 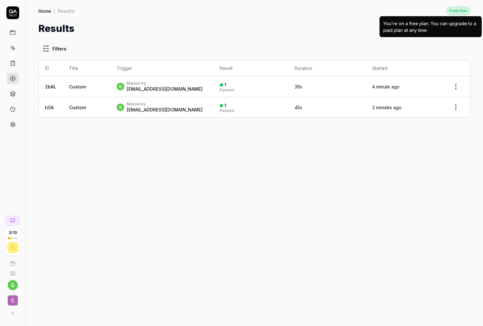 I want to click on th: Title, so click(x=86, y=68).